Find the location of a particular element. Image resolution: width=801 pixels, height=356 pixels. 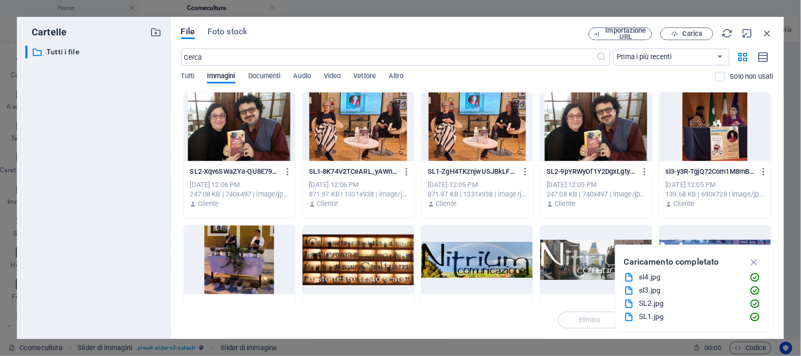

p: CCClogo-dwkdZx9VZGbuo37eGtsfvw.jpg is located at coordinates (353, 305).